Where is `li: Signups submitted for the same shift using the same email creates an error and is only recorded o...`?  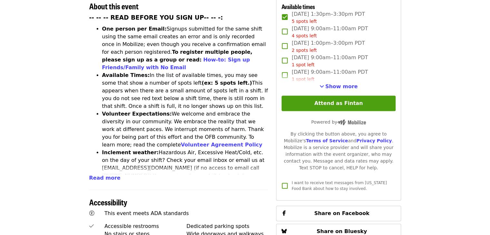
li: Signups submitted for the same shift using the same email creates an error and is only recorded o... is located at coordinates (185, 48).